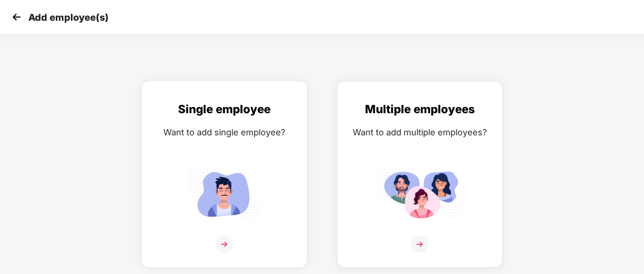  I want to click on div: Want to add single employee?, so click(224, 132).